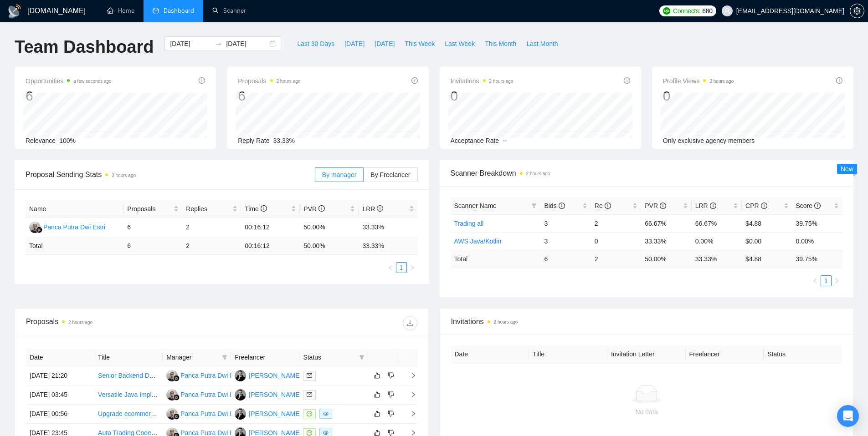 This screenshot has width=868, height=436. Describe the element at coordinates (329, 357) in the screenshot. I see `span: Status` at that location.